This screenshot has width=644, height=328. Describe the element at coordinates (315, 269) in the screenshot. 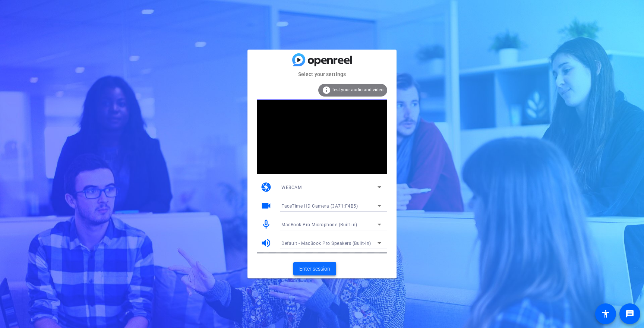

I see `button: Enter session` at that location.